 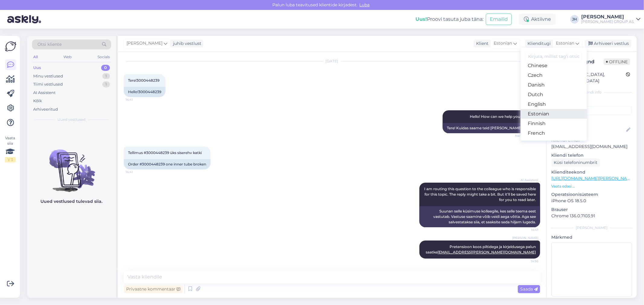 What do you see at coordinates (72, 201) in the screenshot?
I see `p: Uued vestlused tulevad siia.` at bounding box center [72, 201].